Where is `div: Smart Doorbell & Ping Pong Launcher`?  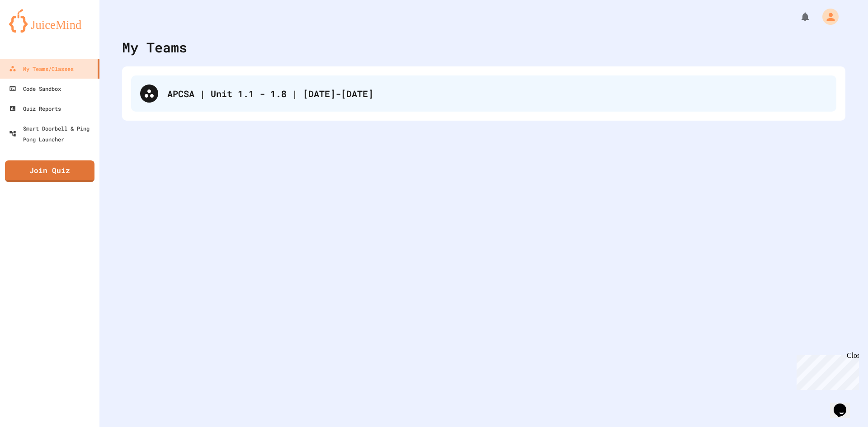 div: Smart Doorbell & Ping Pong Launcher is located at coordinates (52, 133).